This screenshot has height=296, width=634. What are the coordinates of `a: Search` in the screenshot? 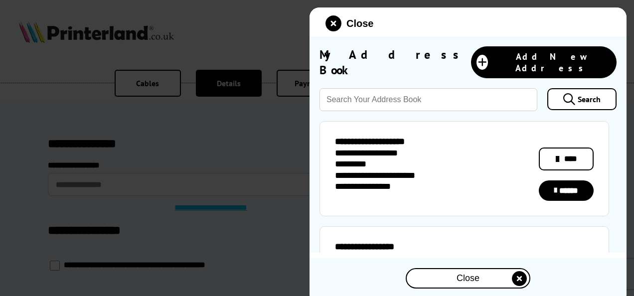 It's located at (581, 99).